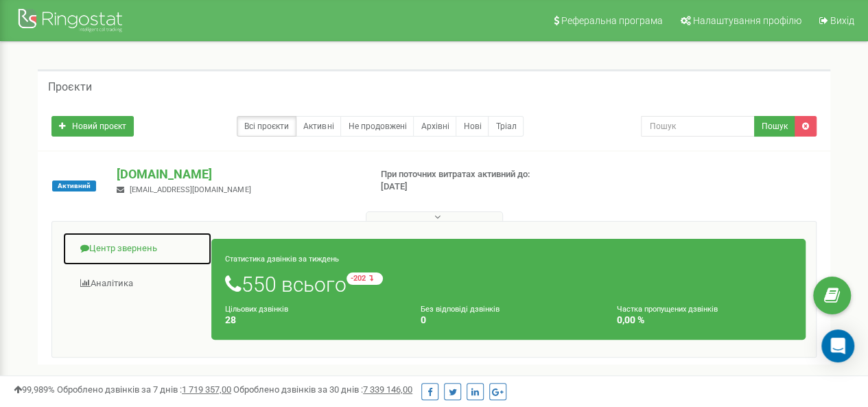 Image resolution: width=868 pixels, height=407 pixels. Describe the element at coordinates (267, 126) in the screenshot. I see `a: Всі проєкти` at that location.